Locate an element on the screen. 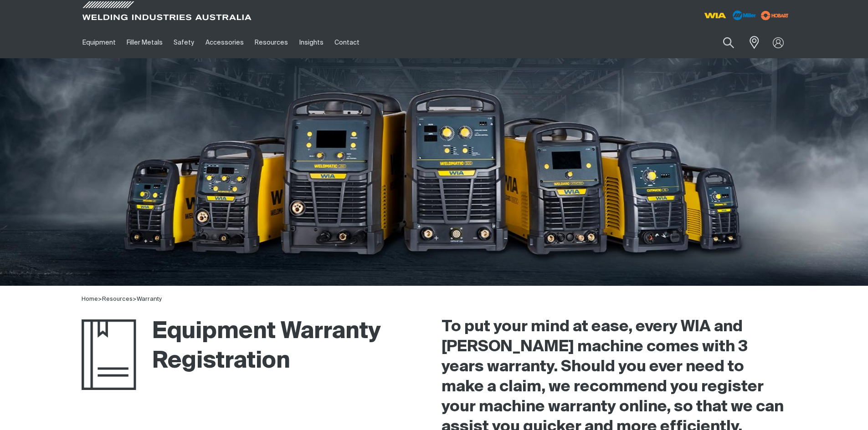 Image resolution: width=868 pixels, height=430 pixels. a: Contact is located at coordinates (347, 42).